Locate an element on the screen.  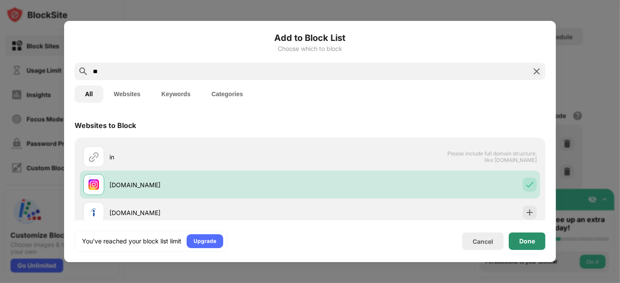
div: Upgrade is located at coordinates (205, 242).